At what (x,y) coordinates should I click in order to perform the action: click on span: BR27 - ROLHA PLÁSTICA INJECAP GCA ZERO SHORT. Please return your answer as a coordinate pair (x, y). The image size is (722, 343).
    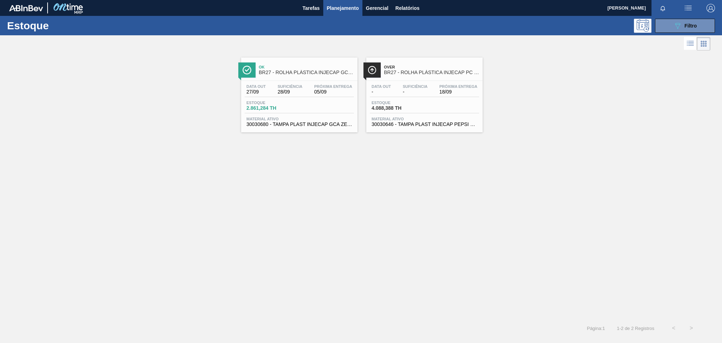
    Looking at the image, I should click on (306, 72).